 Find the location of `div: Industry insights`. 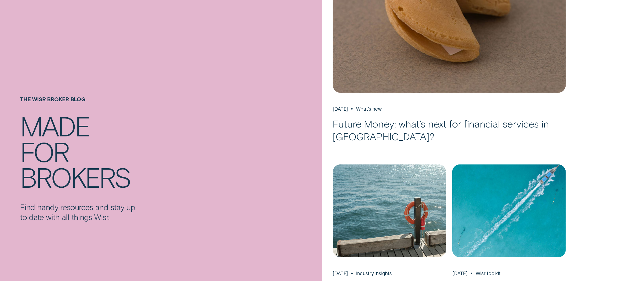

div: Industry insights is located at coordinates (374, 273).